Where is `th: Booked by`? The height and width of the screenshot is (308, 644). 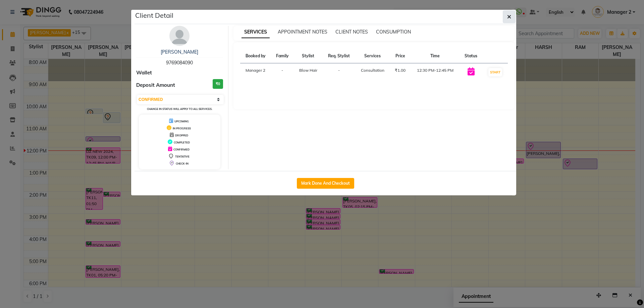 th: Booked by is located at coordinates (256, 56).